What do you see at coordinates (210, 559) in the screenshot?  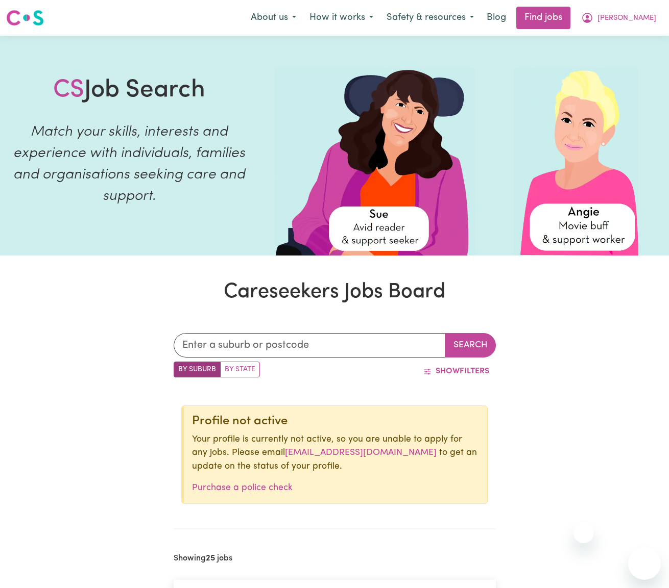 I see `b: 25` at bounding box center [210, 559].